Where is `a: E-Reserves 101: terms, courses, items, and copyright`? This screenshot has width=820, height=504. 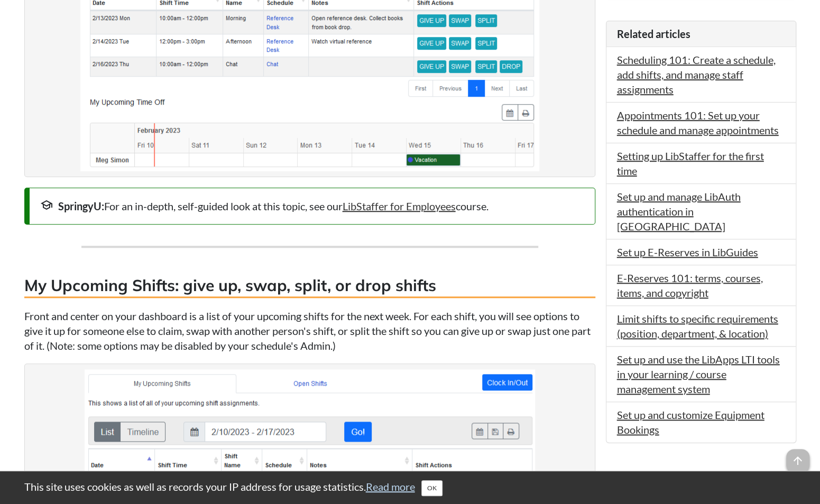 a: E-Reserves 101: terms, courses, items, and copyright is located at coordinates (690, 285).